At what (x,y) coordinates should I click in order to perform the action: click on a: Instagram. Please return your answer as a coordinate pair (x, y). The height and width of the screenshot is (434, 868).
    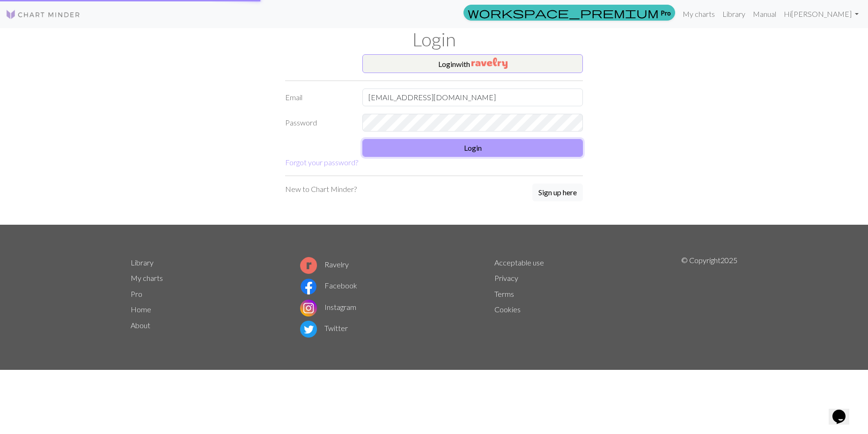
    Looking at the image, I should click on (328, 306).